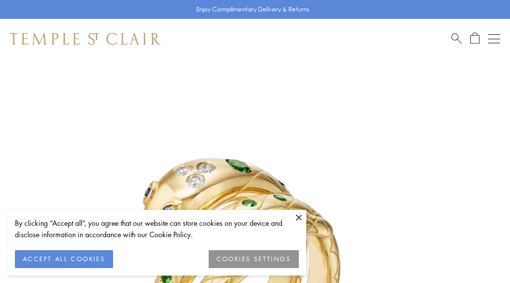  I want to click on a: Search, so click(456, 38).